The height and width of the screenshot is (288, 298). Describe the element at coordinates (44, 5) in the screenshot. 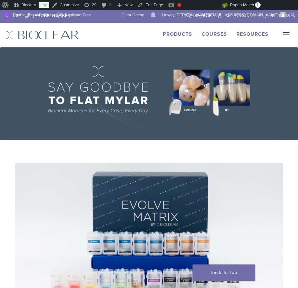

I see `a: Live` at that location.